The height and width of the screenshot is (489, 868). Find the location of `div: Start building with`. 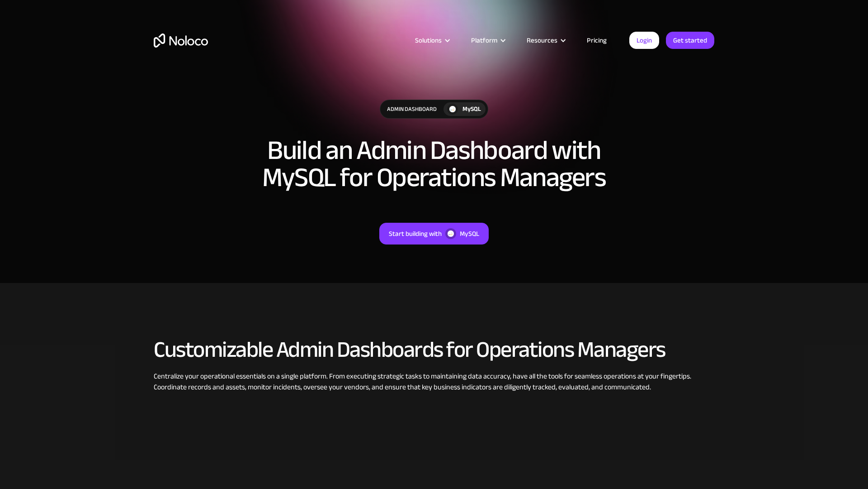

div: Start building with is located at coordinates (415, 233).